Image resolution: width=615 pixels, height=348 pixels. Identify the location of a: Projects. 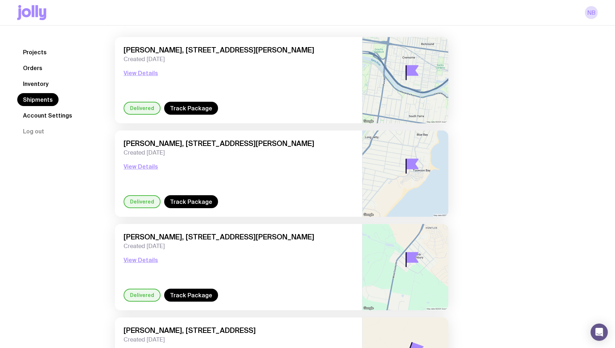
(35, 52).